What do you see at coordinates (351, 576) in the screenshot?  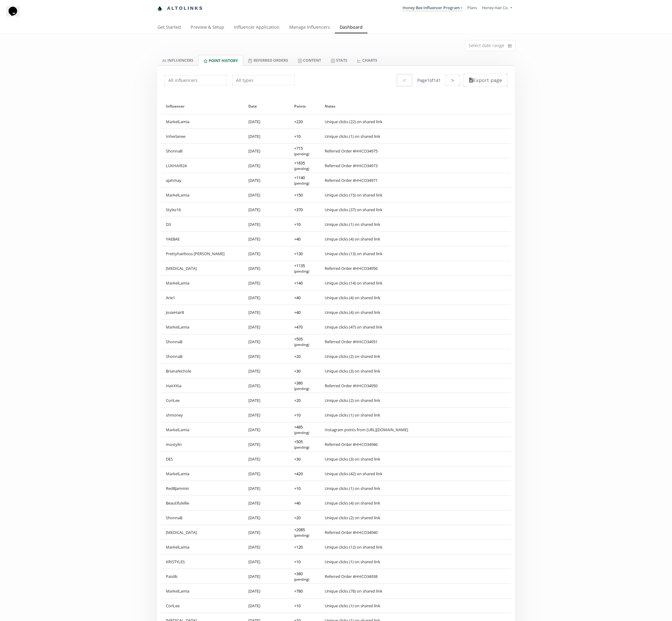 I see `div: Referred Order #HHCO34938` at bounding box center [351, 576].